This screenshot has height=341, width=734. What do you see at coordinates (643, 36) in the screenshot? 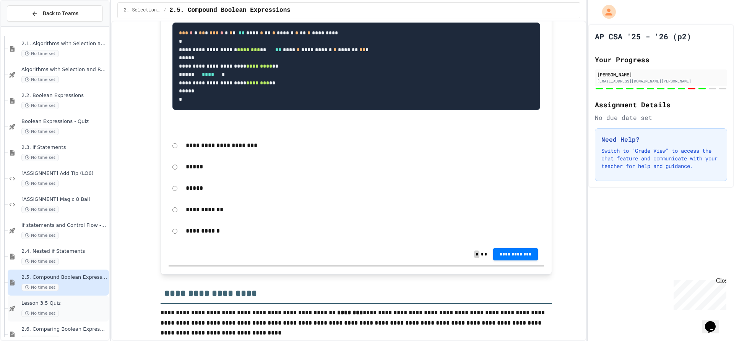
I see `h1: AP CSA '25 - '26 (p2)` at bounding box center [643, 36].